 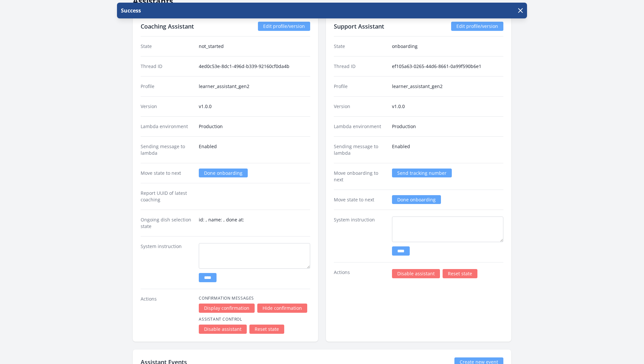 What do you see at coordinates (130, 11) in the screenshot?
I see `p: Success` at bounding box center [130, 11].